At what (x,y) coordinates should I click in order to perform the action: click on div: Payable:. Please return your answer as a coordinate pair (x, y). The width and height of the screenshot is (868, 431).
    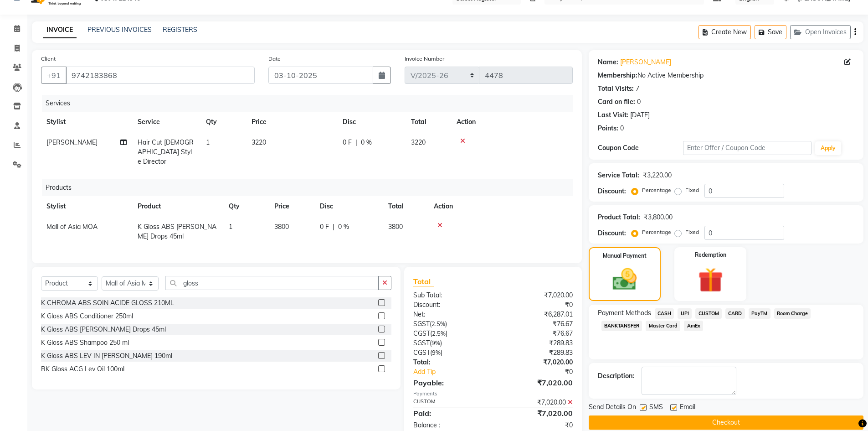
    Looking at the image, I should click on (450, 383).